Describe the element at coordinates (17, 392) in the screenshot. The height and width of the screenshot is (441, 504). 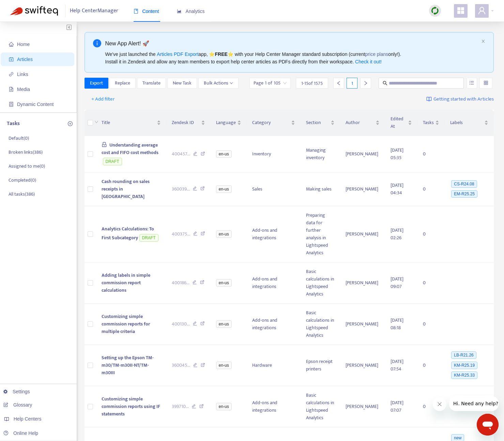
I see `a: Settings` at that location.